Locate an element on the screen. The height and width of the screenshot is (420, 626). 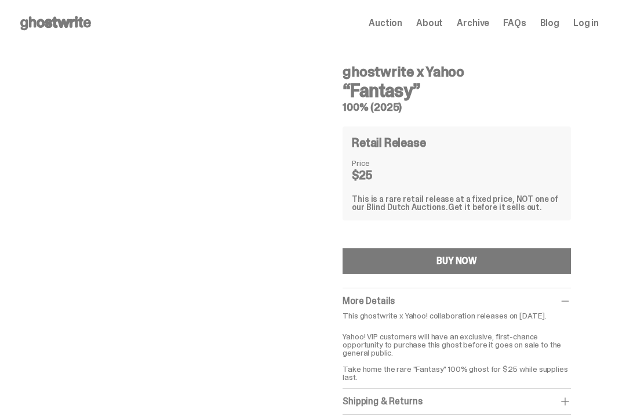
a: Archive is located at coordinates (473, 23).